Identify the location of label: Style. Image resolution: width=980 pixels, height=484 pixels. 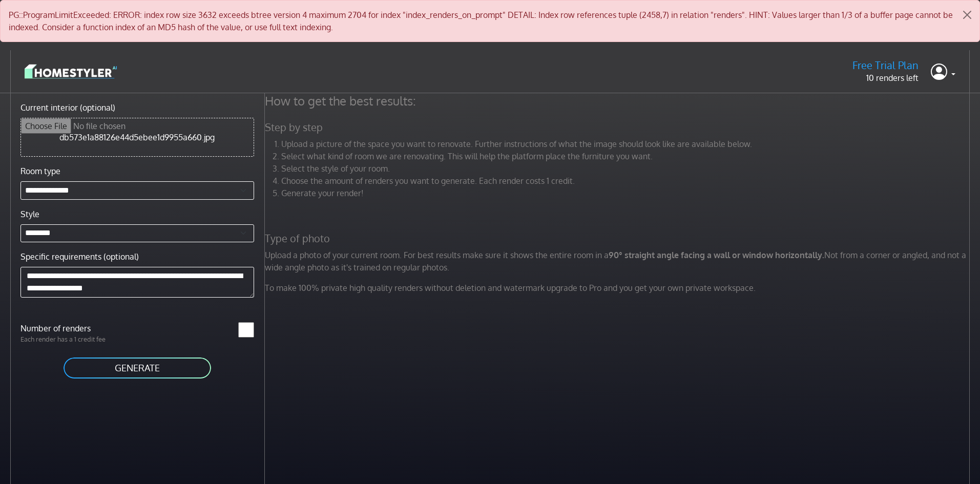
(30, 214).